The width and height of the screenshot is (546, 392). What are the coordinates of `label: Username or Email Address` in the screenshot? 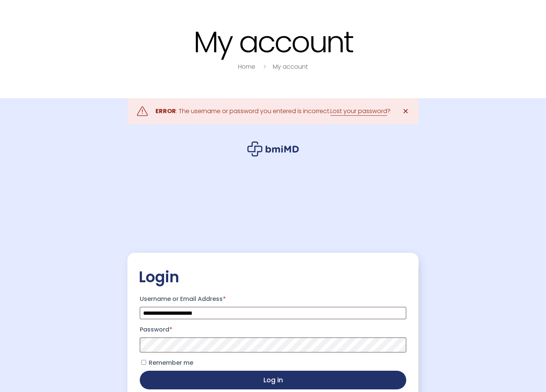 It's located at (273, 299).